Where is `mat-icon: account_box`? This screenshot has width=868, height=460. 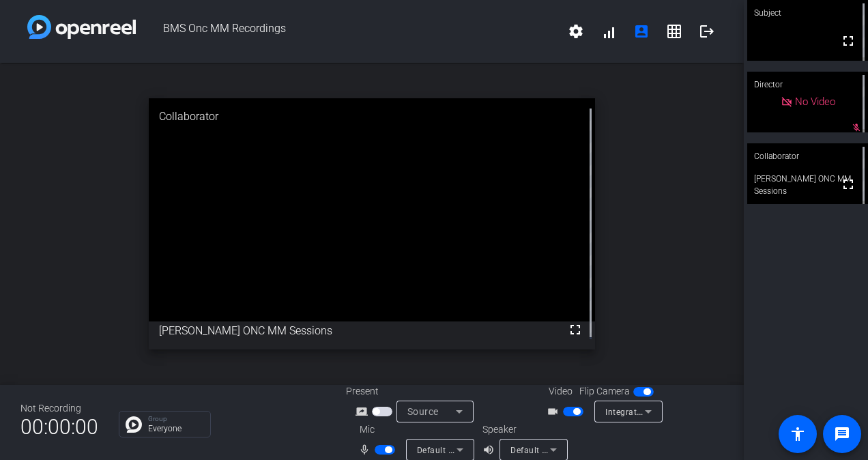
mat-icon: account_box is located at coordinates (642, 31).